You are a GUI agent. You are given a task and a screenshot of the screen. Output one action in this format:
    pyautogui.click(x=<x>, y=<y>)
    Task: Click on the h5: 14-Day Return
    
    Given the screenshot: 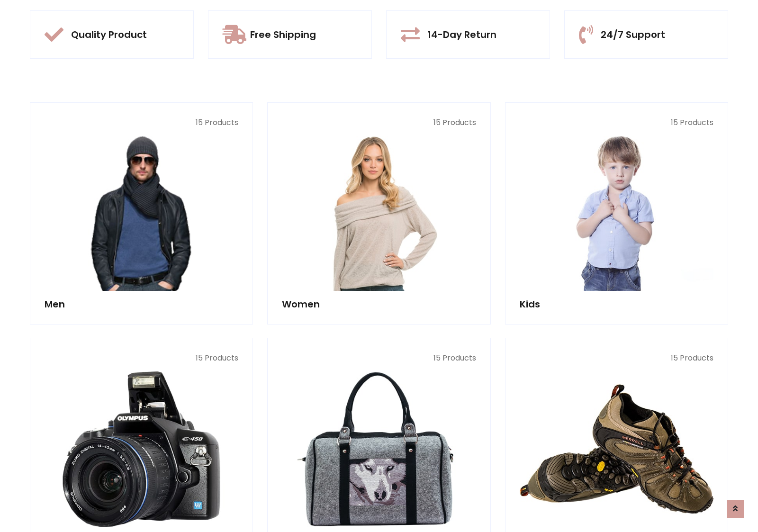 What is the action you would take?
    pyautogui.click(x=462, y=34)
    